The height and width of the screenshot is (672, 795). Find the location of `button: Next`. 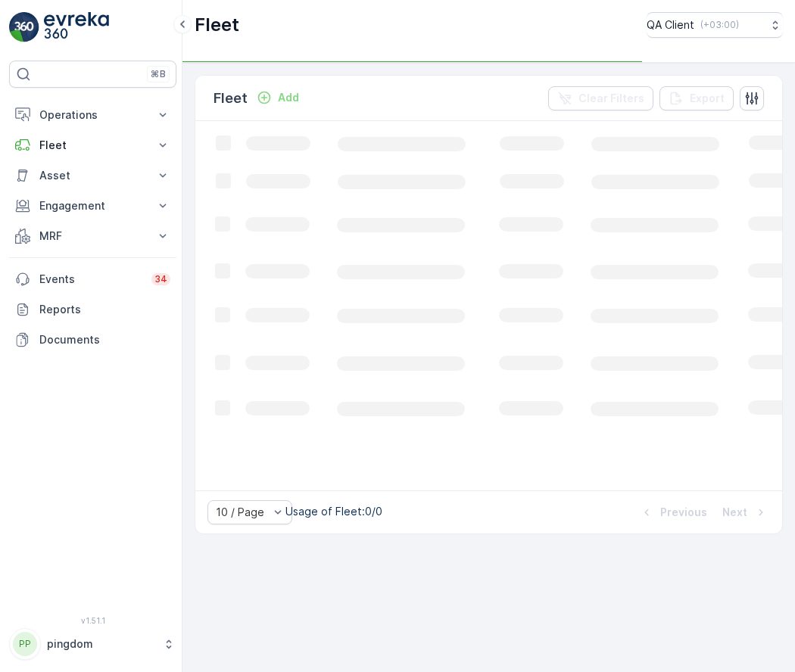

button: Next is located at coordinates (745, 513).